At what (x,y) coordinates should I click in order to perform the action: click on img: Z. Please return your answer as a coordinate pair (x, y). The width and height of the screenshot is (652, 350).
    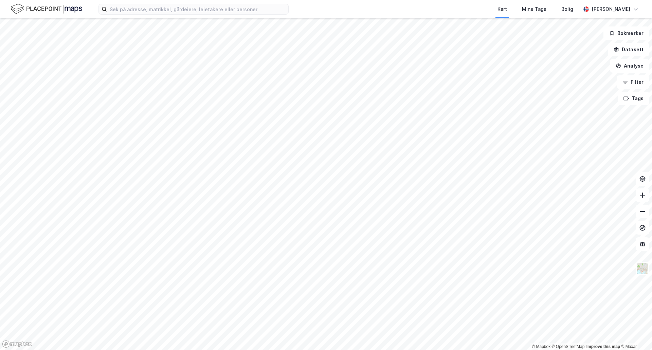
    Looking at the image, I should click on (642, 268).